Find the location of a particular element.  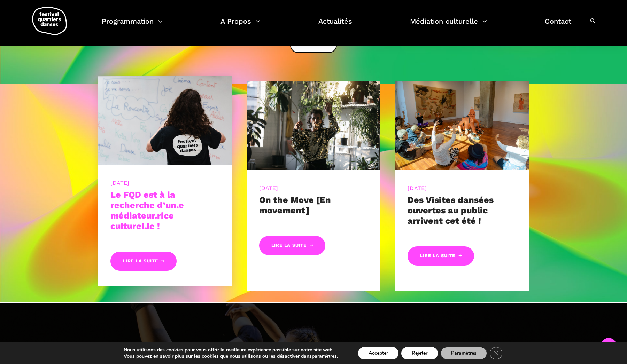

a: A Propos is located at coordinates (241, 26).